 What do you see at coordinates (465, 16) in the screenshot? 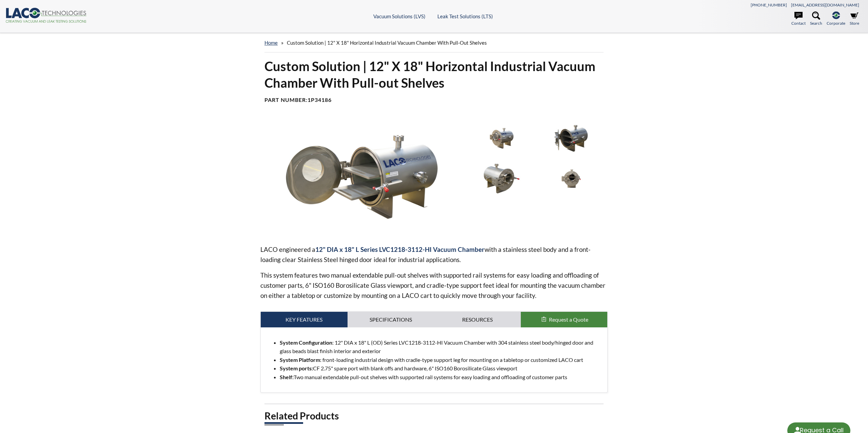
I see `a: Leak Test Solutions (LTS)` at bounding box center [465, 16].